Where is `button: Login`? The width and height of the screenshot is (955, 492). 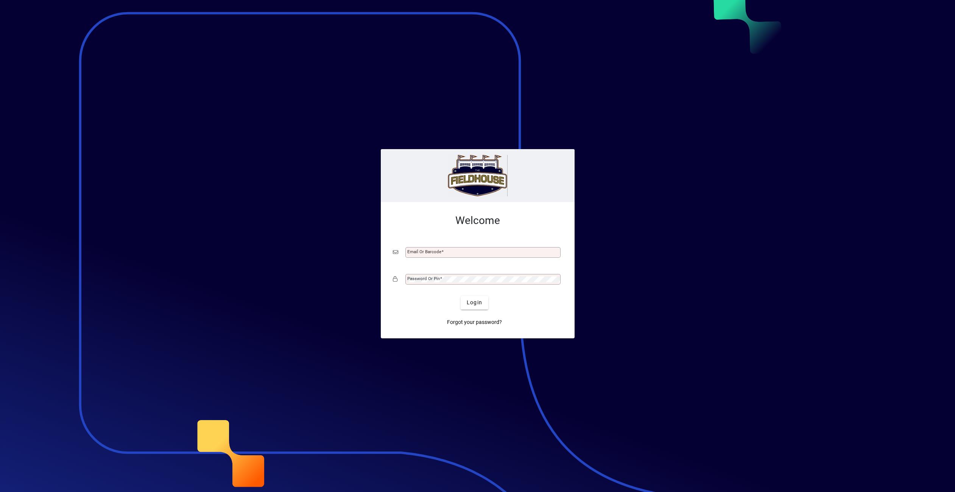
button: Login is located at coordinates (474, 303).